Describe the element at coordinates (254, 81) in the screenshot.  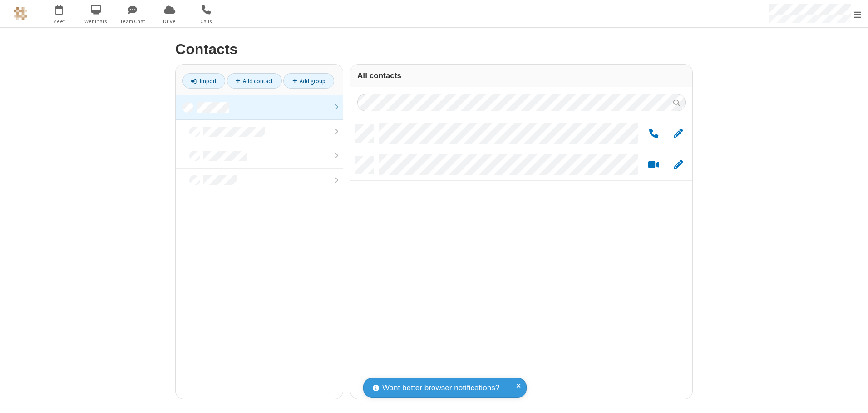
I see `a: Add contact` at that location.